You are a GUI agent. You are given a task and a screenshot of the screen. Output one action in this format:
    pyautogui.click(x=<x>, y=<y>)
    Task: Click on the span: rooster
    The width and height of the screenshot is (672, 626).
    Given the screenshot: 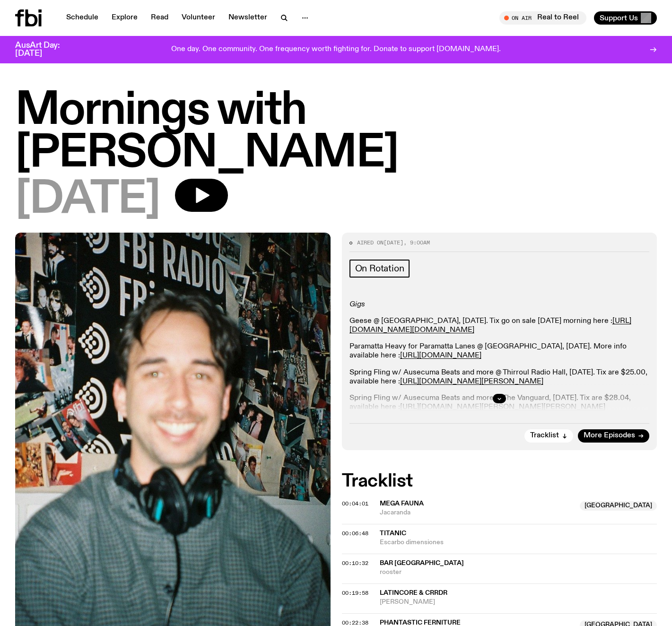 What is the action you would take?
    pyautogui.click(x=518, y=572)
    